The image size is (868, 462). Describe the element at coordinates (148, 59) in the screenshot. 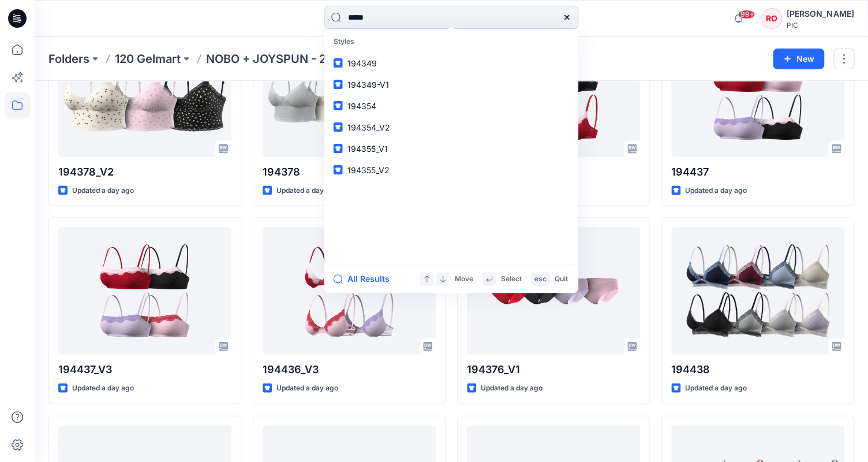

I see `a: 120 Gelmart` at that location.